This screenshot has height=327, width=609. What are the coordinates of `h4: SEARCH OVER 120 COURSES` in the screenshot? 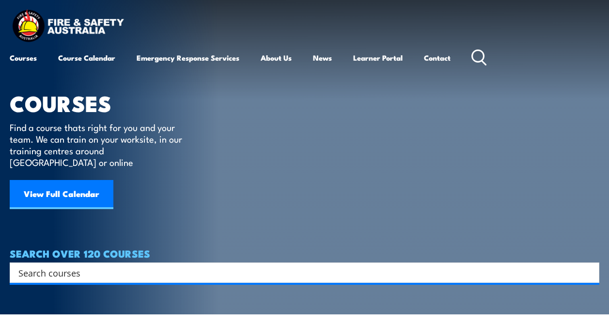 It's located at (304, 253).